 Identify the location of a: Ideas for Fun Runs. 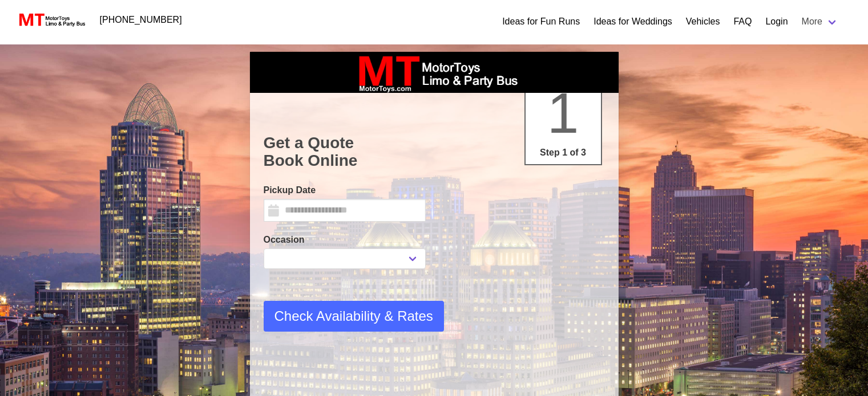
(541, 22).